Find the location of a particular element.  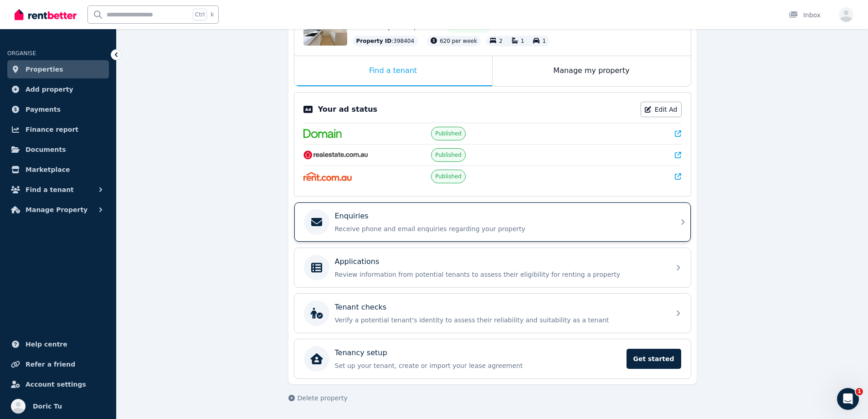

span: Marketplace is located at coordinates (47, 170).